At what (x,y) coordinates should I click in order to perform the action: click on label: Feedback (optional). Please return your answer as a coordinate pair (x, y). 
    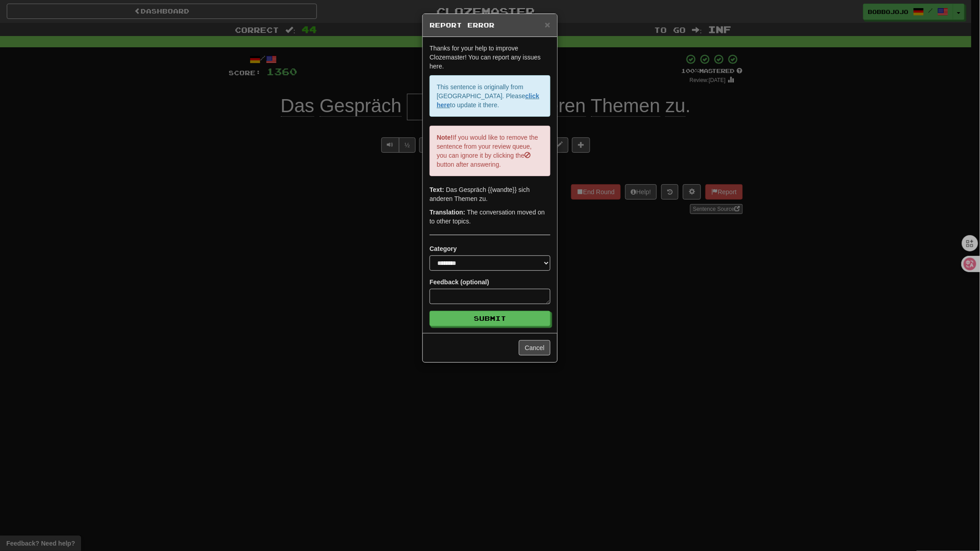
    Looking at the image, I should click on (459, 282).